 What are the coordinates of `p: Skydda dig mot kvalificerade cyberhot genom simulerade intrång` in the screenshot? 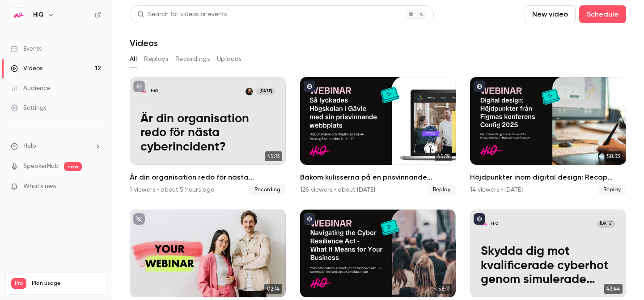 It's located at (549, 265).